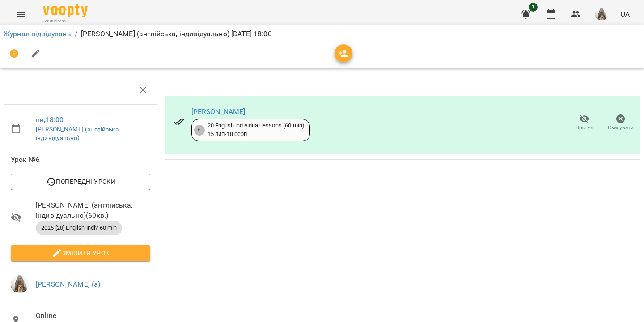  What do you see at coordinates (80, 159) in the screenshot?
I see `span: Урок №6` at bounding box center [80, 159].